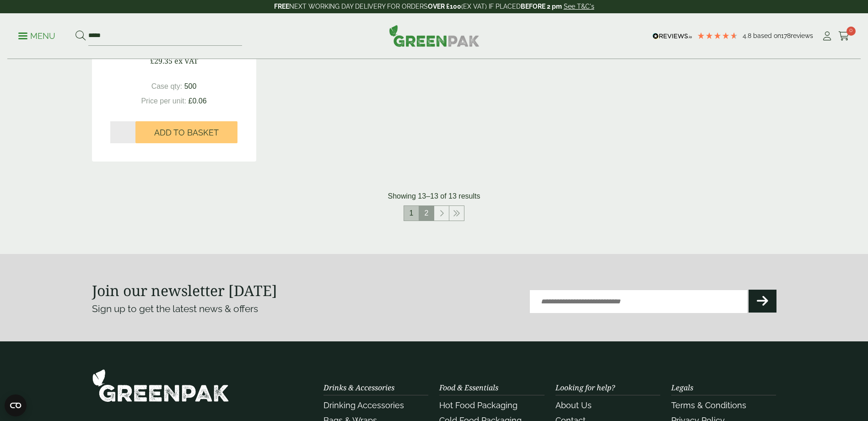 The height and width of the screenshot is (421, 868). What do you see at coordinates (843, 36) in the screenshot?
I see `a: 0` at bounding box center [843, 36].